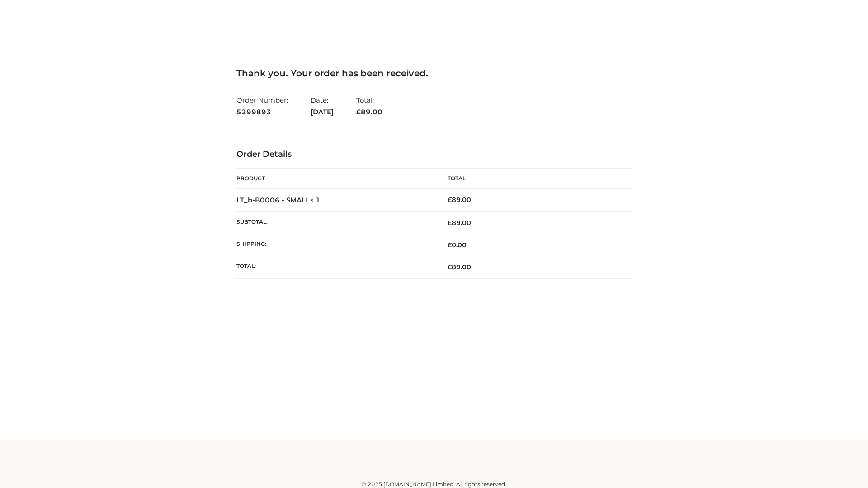  Describe the element at coordinates (369, 106) in the screenshot. I see `li: Total:` at that location.